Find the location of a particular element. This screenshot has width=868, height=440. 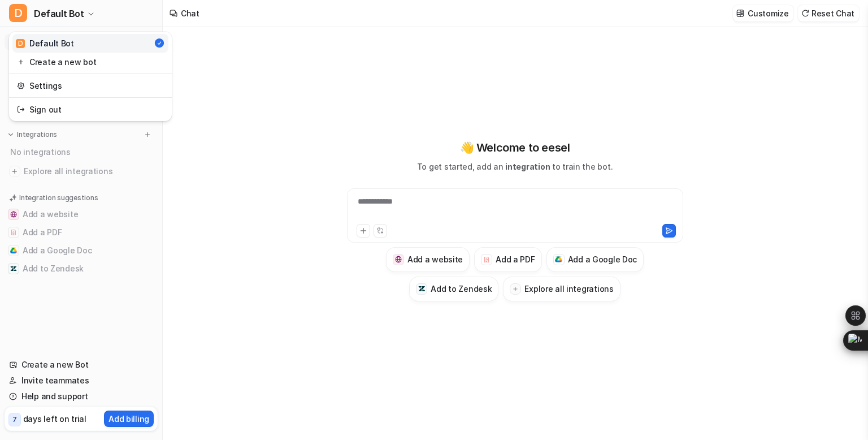

a: Create a new bot is located at coordinates (90, 62).